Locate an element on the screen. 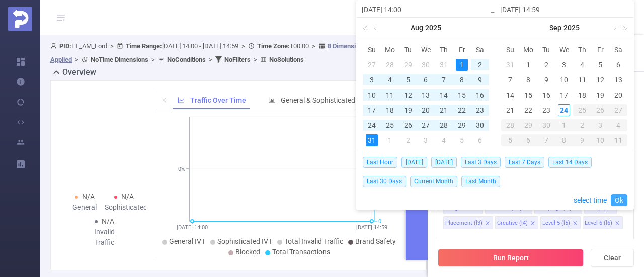  td: September 2, 2025 is located at coordinates (546, 65).